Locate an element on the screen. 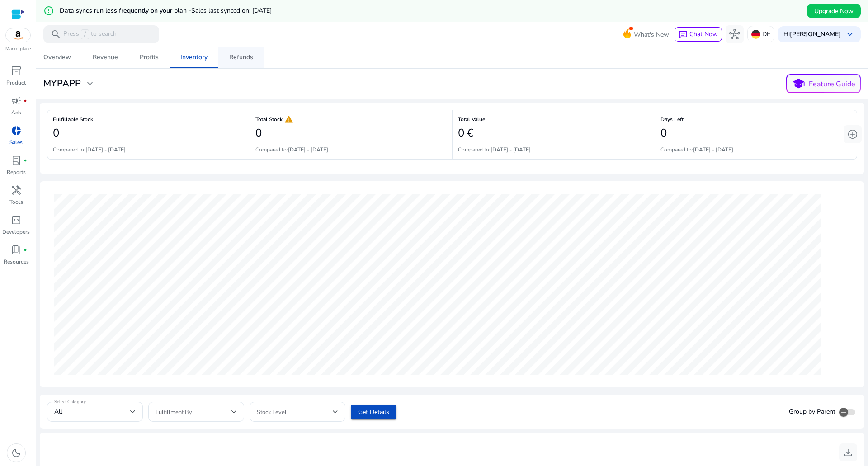 The height and width of the screenshot is (466, 868). img: amazon.svg is located at coordinates (18, 35).